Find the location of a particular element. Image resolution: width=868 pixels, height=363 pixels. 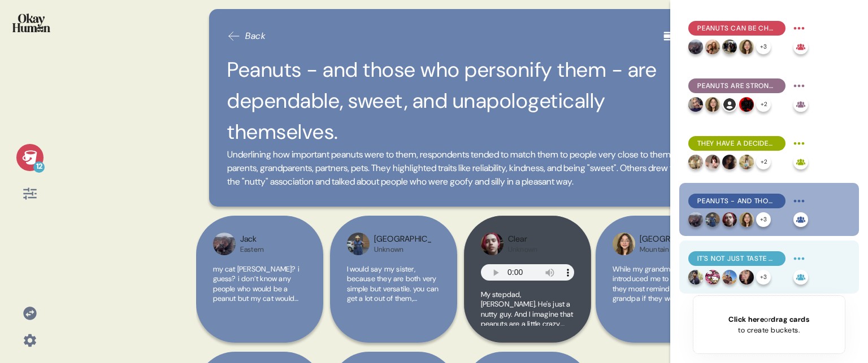

span: I would say my sister, because they are both very simple but versatile. you can get a lot out of ... is located at coordinates (394, 299).